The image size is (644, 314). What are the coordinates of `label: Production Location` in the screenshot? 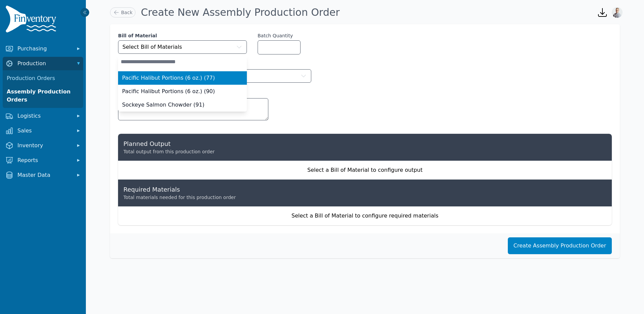 It's located at (247, 64).